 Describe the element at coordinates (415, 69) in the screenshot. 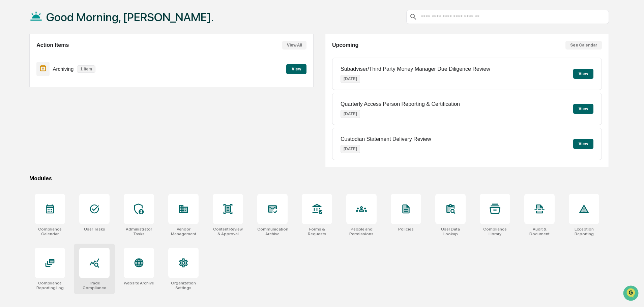

I see `p: Subadviser/Third Party Money Manager Due Diligence Review` at that location.